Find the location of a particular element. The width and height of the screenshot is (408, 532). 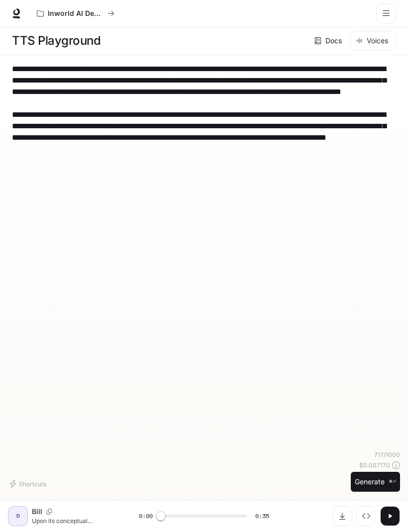

button: open drawer is located at coordinates (386, 14).